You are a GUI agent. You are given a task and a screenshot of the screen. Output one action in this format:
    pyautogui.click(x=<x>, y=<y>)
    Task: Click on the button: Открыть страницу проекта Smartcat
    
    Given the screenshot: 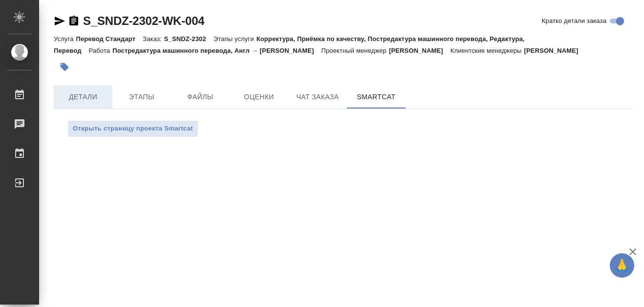 What is the action you would take?
    pyautogui.click(x=133, y=129)
    